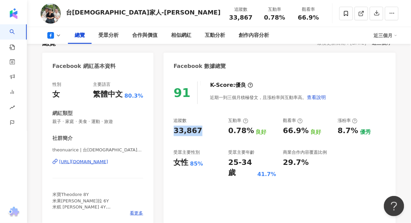  Describe the element at coordinates (196, 164) in the screenshot. I see `div: 85%` at that location.